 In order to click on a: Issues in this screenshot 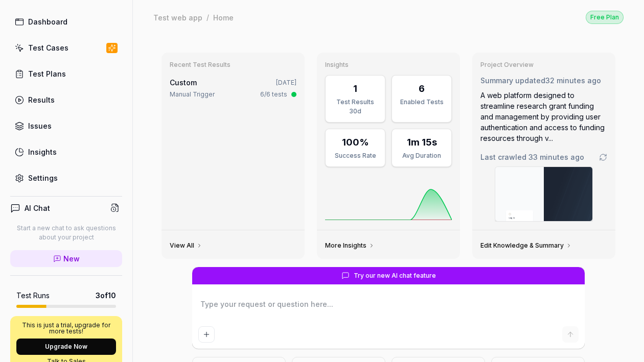, I will do `click(66, 126)`.